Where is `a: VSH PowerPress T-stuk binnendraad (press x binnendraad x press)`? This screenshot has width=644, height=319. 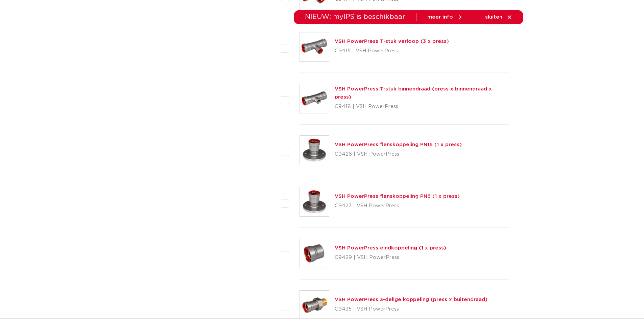
a: VSH PowerPress T-stuk binnendraad (press x binnendraad x press) is located at coordinates (413, 93).